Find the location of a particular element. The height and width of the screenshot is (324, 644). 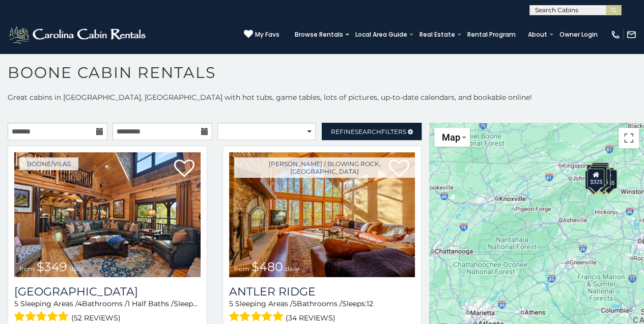

a: Diamond Creek Lodge from $349 daily is located at coordinates (107, 215).